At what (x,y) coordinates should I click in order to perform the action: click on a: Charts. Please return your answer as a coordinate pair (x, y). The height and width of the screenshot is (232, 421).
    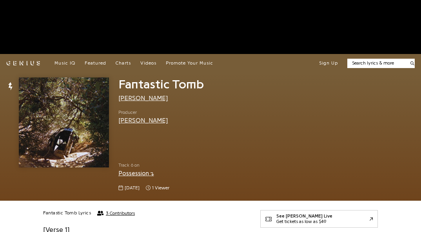
    Looking at the image, I should click on (123, 64).